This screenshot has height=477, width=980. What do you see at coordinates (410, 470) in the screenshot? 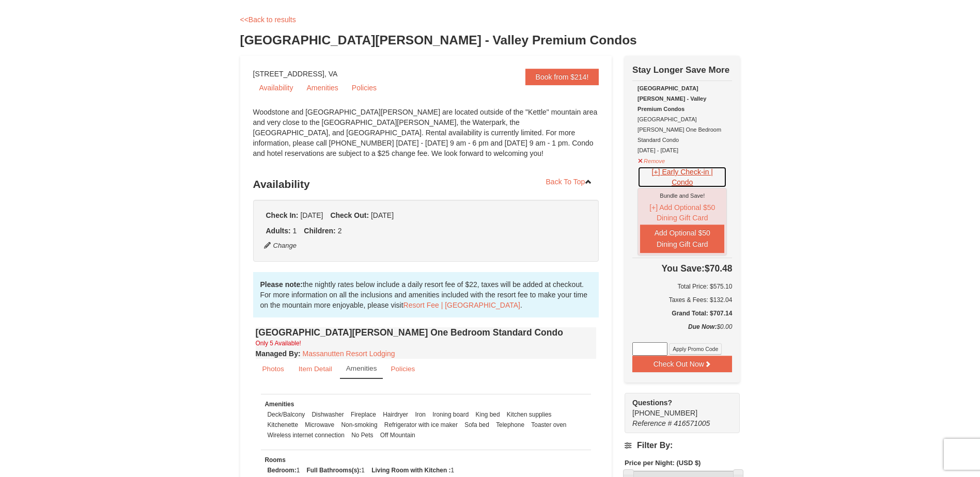
I see `strong: Living Room with Kitchen :` at bounding box center [410, 470].